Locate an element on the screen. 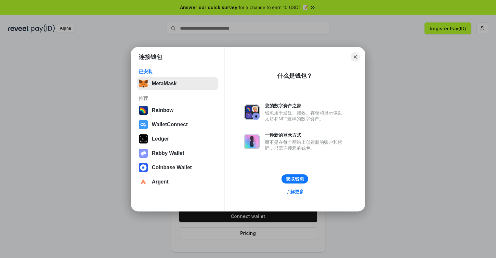 The image size is (496, 258). img: svg+xml,%3Csvg%20width%3D%22120%22%20height%3D%22120%22%20viewBox%3D%220%200%20120%20120%22%20fil... is located at coordinates (143, 110).